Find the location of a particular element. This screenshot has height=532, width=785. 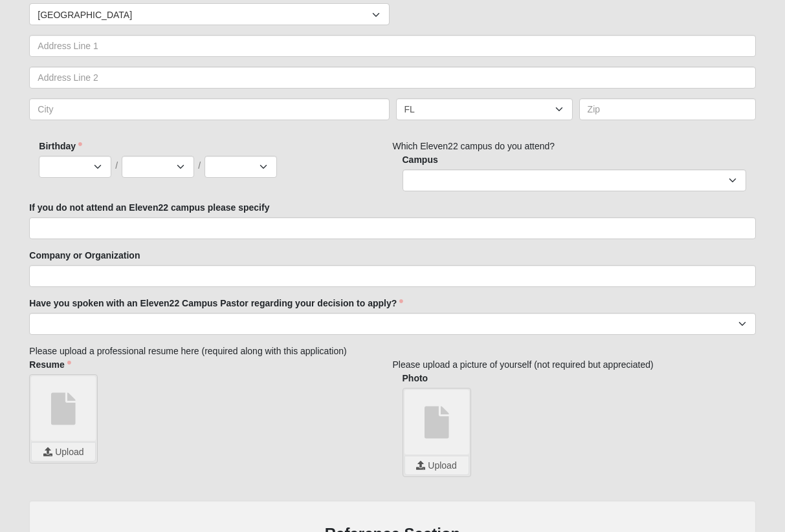

input: Address Line 1 is located at coordinates (392, 46).